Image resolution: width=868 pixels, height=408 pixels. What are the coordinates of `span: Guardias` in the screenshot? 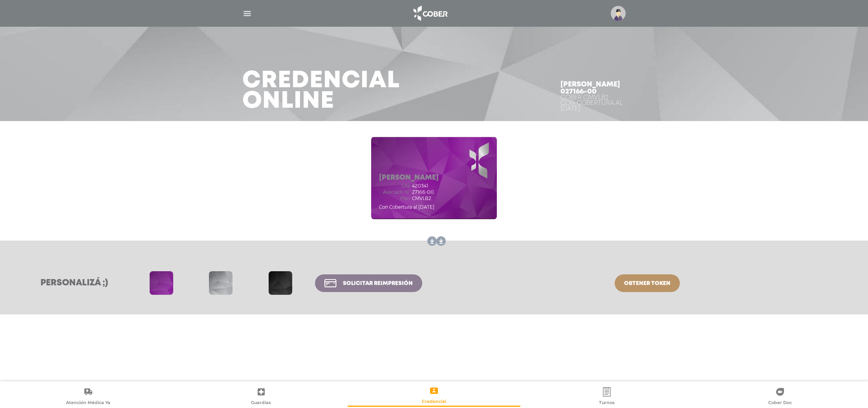 It's located at (260, 403).